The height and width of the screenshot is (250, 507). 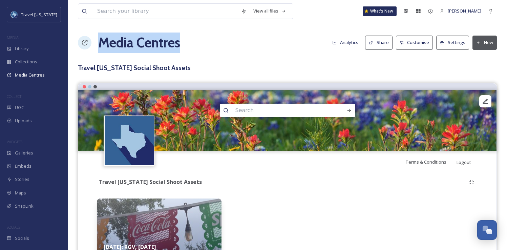 What do you see at coordinates (463, 162) in the screenshot?
I see `span: Logout` at bounding box center [463, 162].